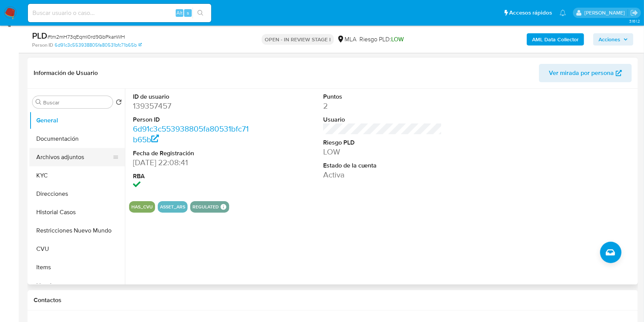  I want to click on button: KYC, so click(78, 175).